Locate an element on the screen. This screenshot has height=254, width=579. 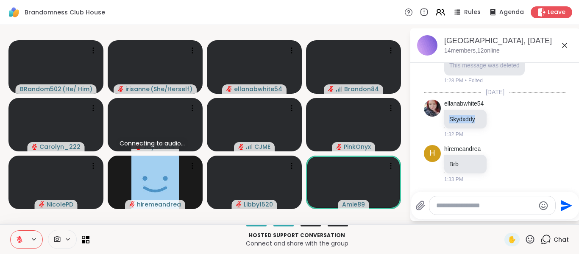
span: 1:33 PM is located at coordinates (454, 179).